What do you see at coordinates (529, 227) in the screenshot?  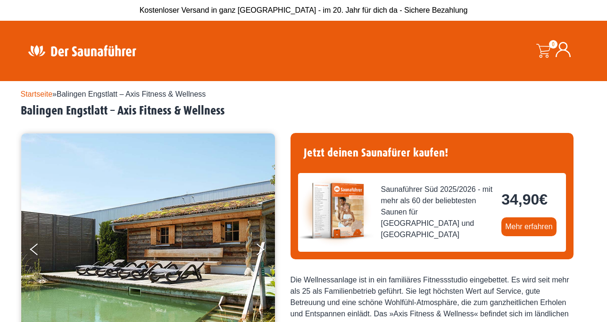 I see `a: Mehr erfahren` at bounding box center [529, 227].